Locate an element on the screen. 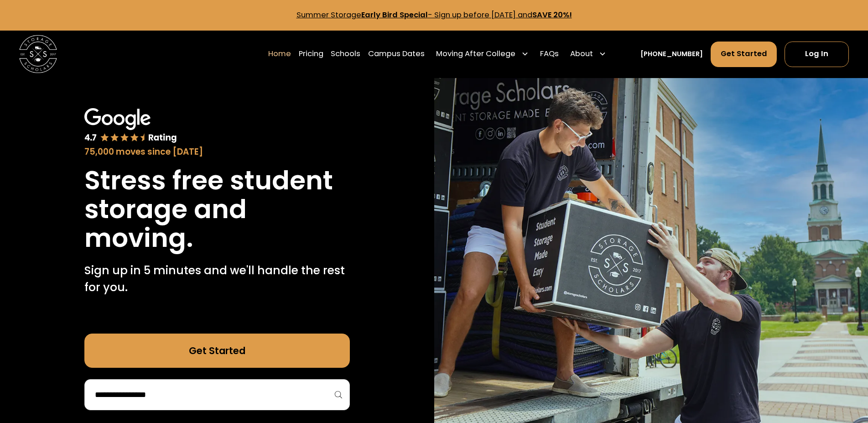 The width and height of the screenshot is (868, 423). a: home is located at coordinates (38, 54).